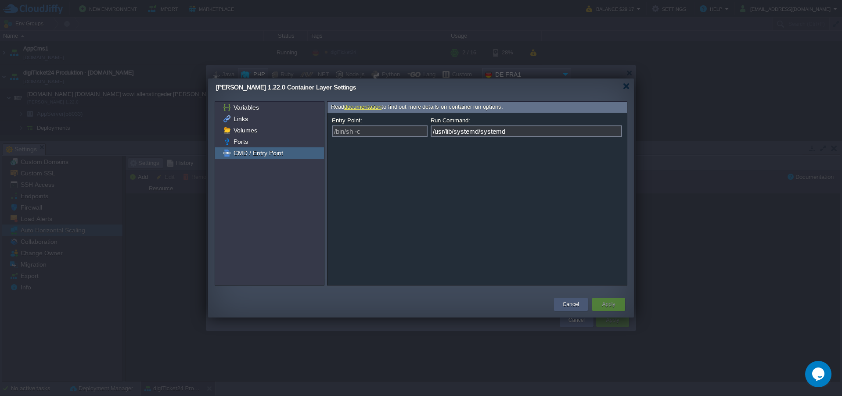 This screenshot has width=842, height=396. Describe the element at coordinates (348, 120) in the screenshot. I see `label: Entry Point:` at that location.